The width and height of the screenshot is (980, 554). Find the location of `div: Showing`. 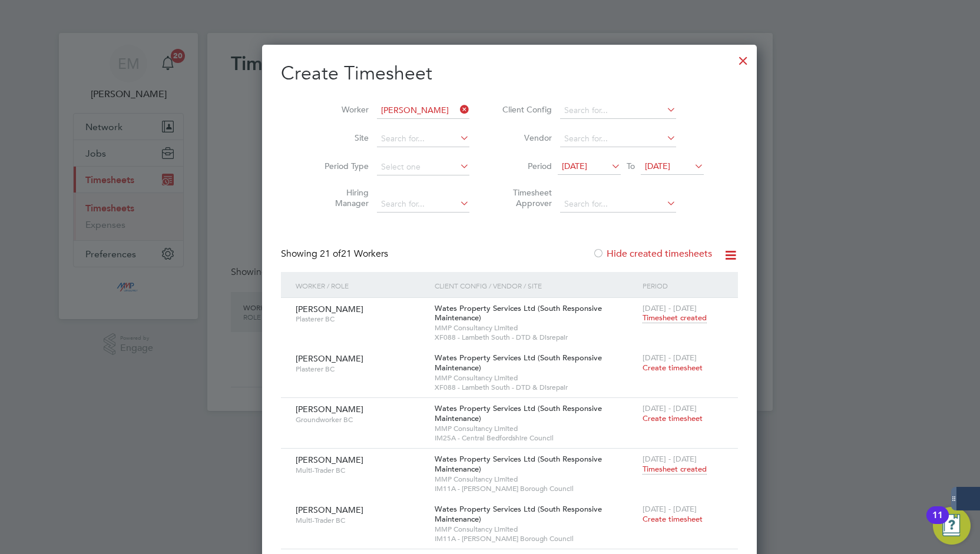

div: Showing is located at coordinates (336, 253).